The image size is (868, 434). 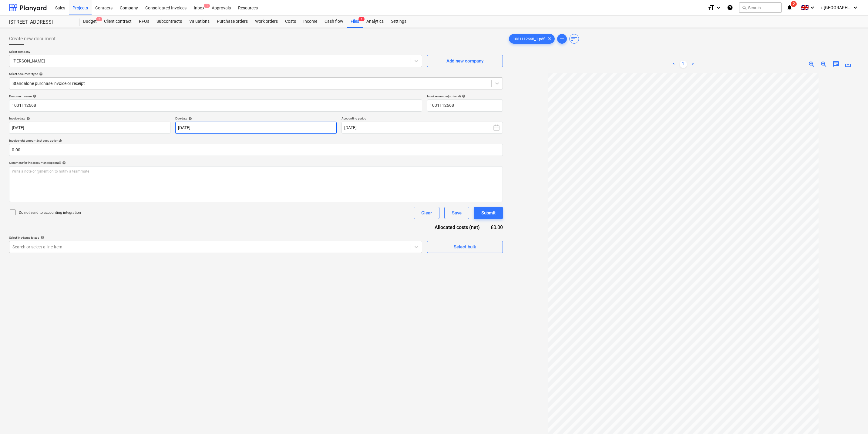 What do you see at coordinates (334, 21) in the screenshot?
I see `div: Cash flow` at bounding box center [334, 21].